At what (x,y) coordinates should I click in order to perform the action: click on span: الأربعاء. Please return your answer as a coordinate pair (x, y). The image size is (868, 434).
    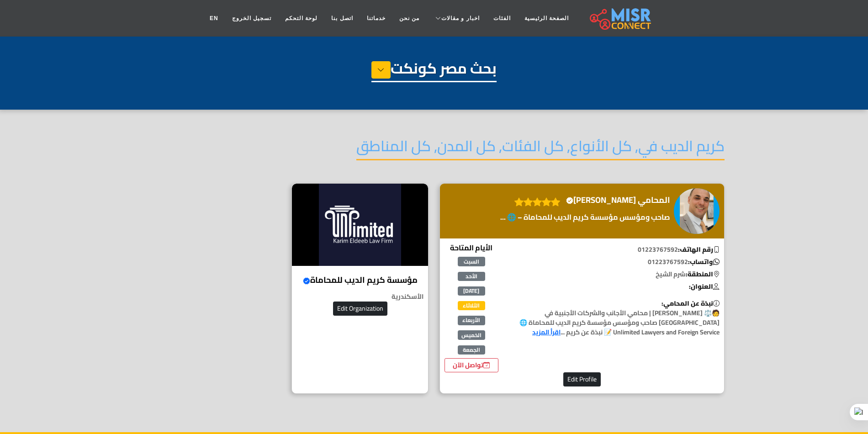
    Looking at the image, I should click on (471, 321).